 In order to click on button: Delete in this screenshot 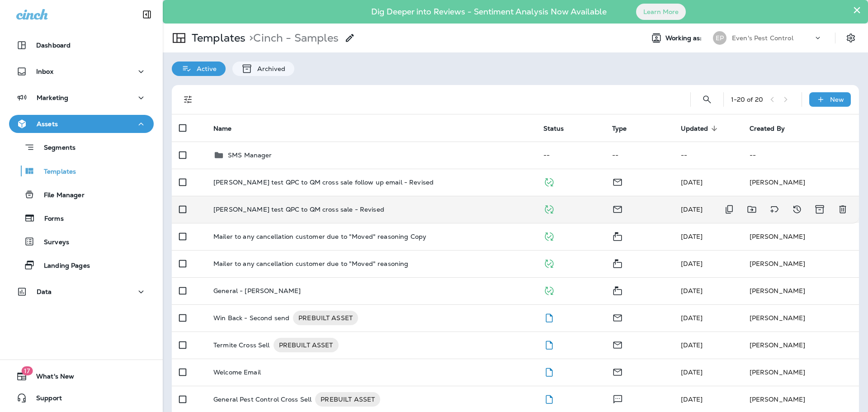, I will do `click(843, 209)`.